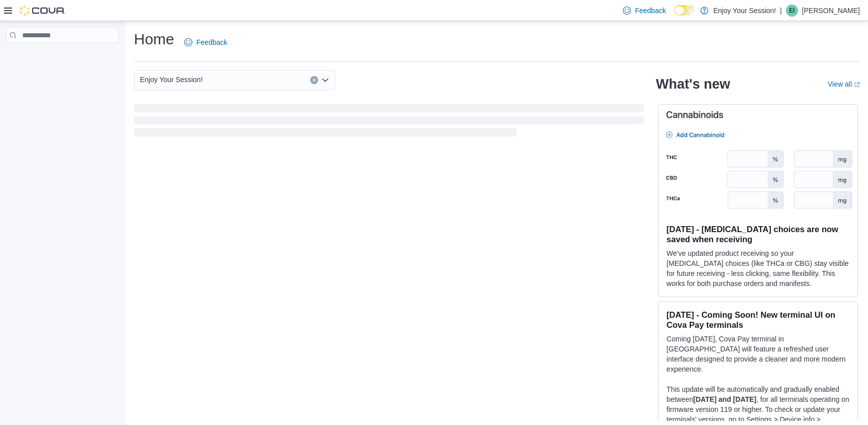  Describe the element at coordinates (389, 123) in the screenshot. I see `span: Loading` at that location.